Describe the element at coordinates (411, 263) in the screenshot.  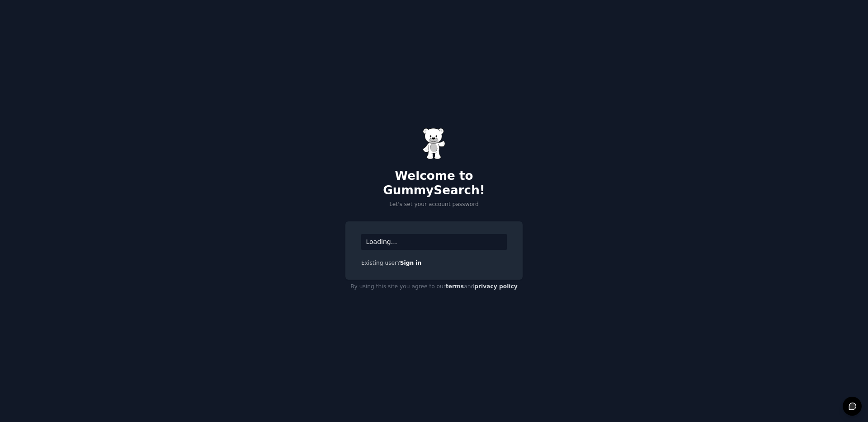
I see `a: Sign in` at that location.